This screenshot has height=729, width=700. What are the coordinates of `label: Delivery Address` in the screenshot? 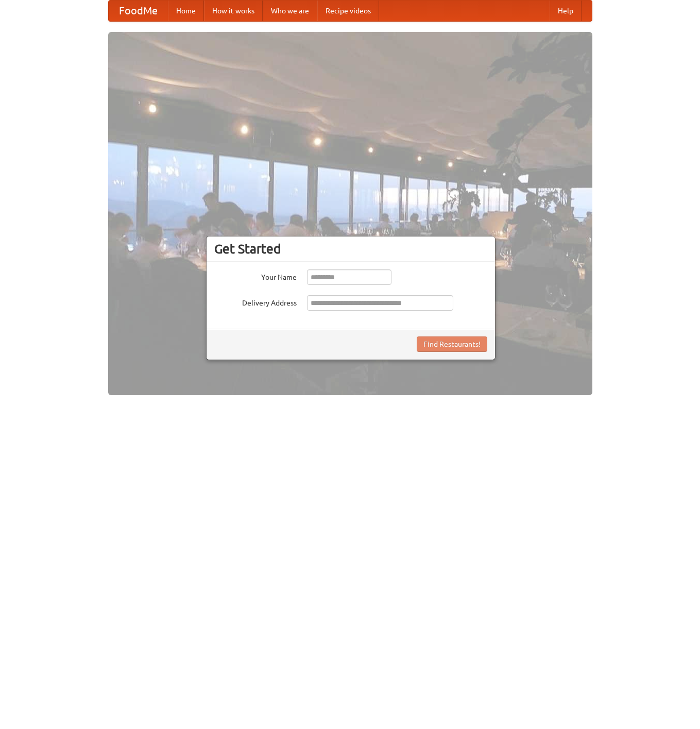 It's located at (256, 301).